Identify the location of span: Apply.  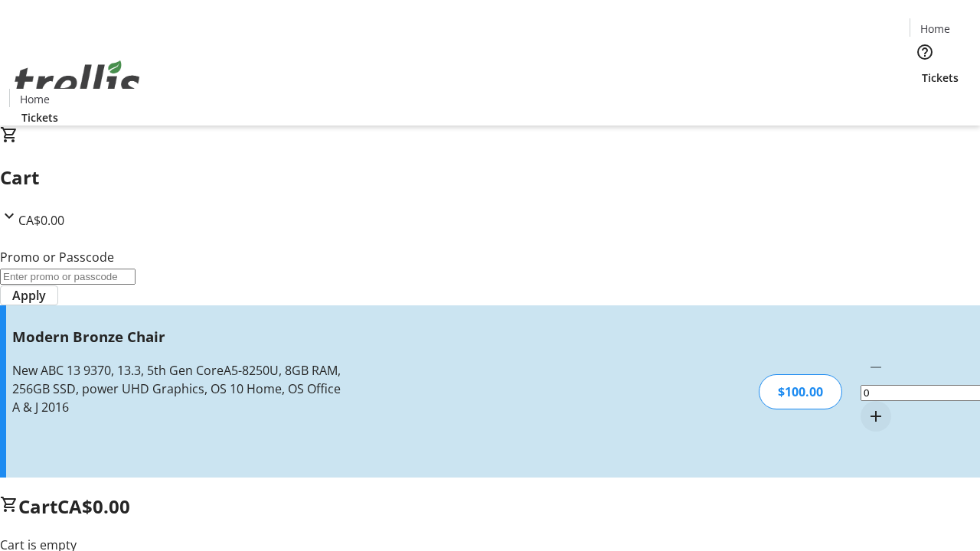
(29, 295).